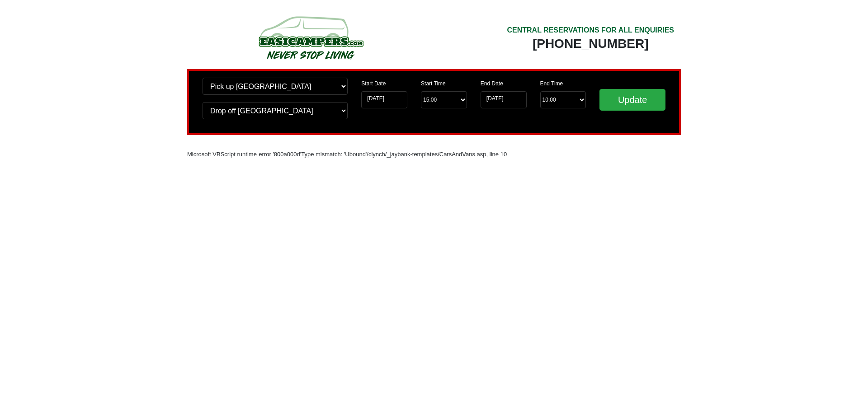 The image size is (868, 415). What do you see at coordinates (497, 154) in the screenshot?
I see `font: , line 10` at bounding box center [497, 154].